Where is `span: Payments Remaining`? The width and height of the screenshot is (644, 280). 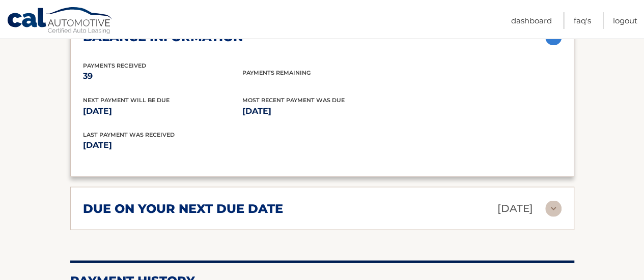 span: Payments Remaining is located at coordinates (276, 73).